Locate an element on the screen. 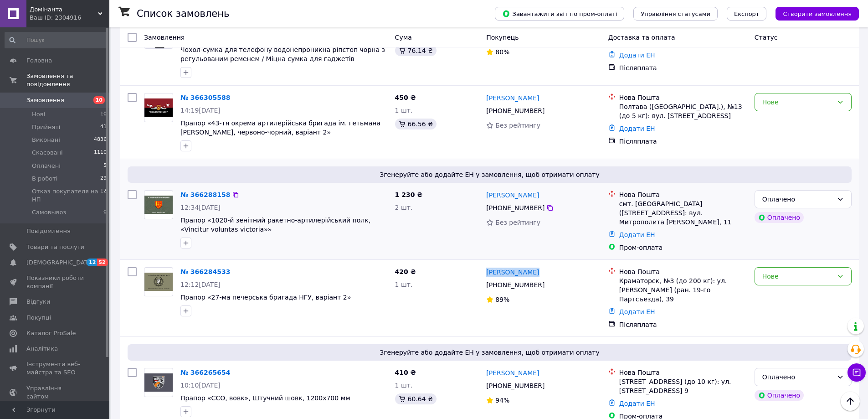 The image size is (868, 419). span: Самовывоз is located at coordinates (49, 213).